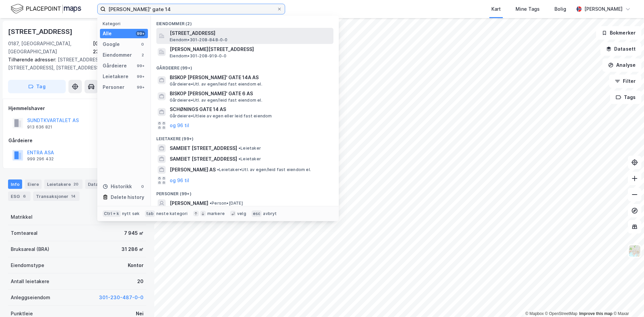 This screenshot has width=644, height=317. What do you see at coordinates (22, 217) in the screenshot?
I see `div: Matrikkel` at bounding box center [22, 217].